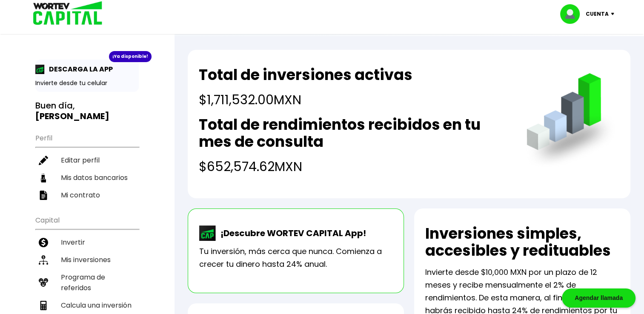 This screenshot has width=644, height=314. Describe the element at coordinates (599, 297) in the screenshot. I see `div: Agendar llamada` at that location.